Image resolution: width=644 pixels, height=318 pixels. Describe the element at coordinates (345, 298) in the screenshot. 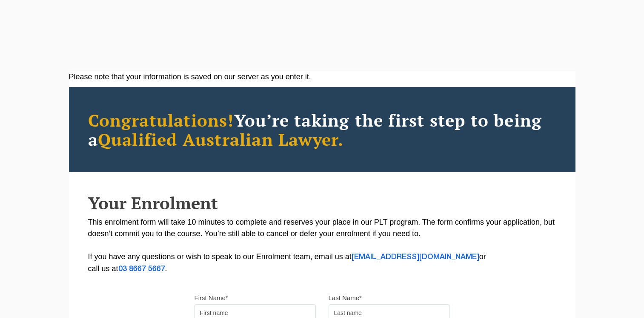

I see `label: Last Name*` at that location.